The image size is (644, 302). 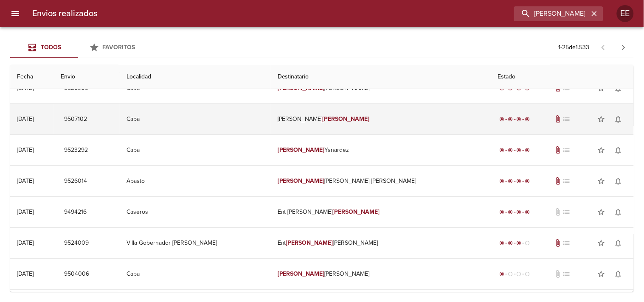 What do you see at coordinates (76, 119) in the screenshot?
I see `span: 9507102` at bounding box center [76, 119].